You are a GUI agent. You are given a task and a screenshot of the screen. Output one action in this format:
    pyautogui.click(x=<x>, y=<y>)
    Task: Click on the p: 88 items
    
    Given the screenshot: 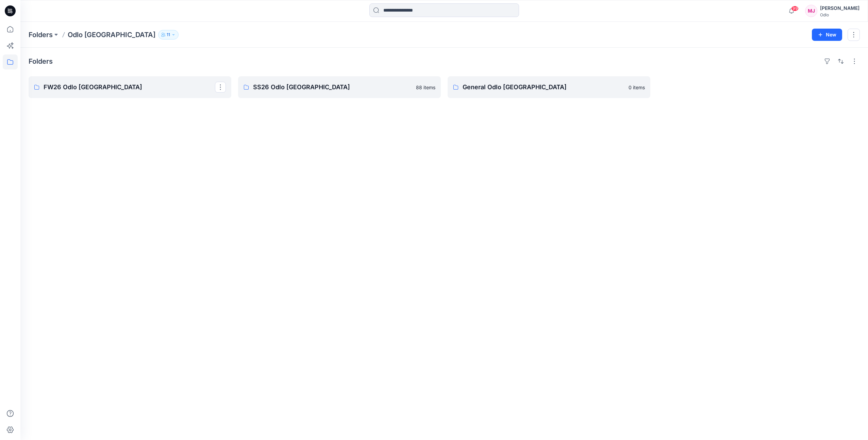 What is the action you would take?
    pyautogui.click(x=425, y=87)
    